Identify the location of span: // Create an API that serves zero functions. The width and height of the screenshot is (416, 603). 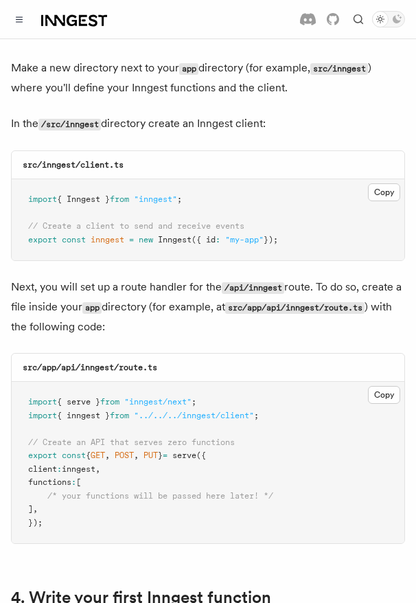
(131, 442).